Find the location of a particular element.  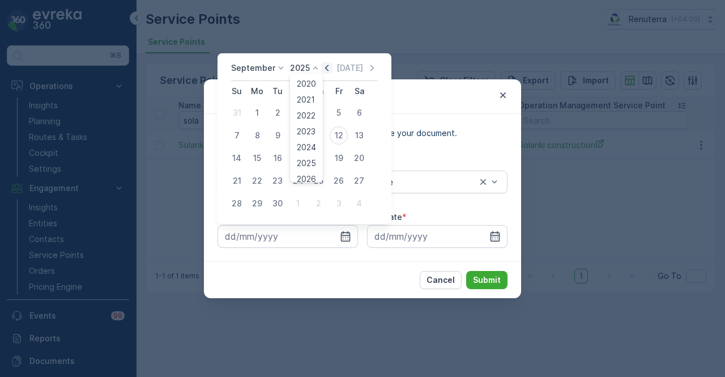

span: 2025 is located at coordinates (306, 163).